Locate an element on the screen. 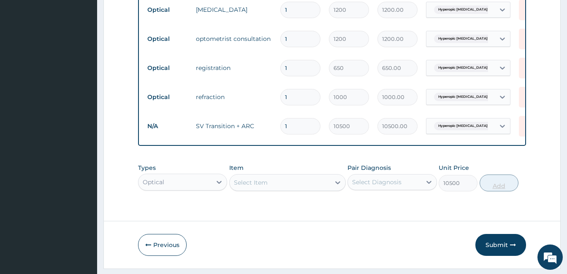  td: registration is located at coordinates (234, 68).